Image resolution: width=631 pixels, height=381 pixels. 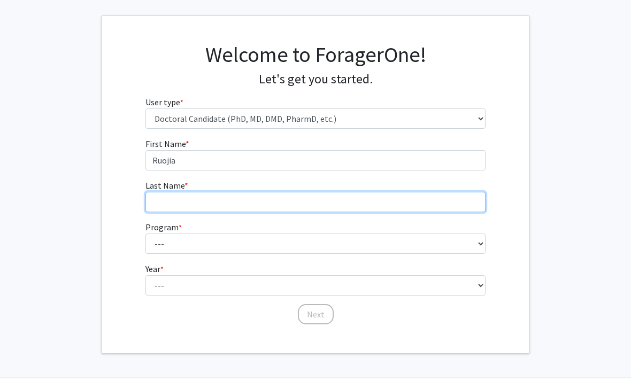 What do you see at coordinates (154, 269) in the screenshot?
I see `label: Year` at bounding box center [154, 269].